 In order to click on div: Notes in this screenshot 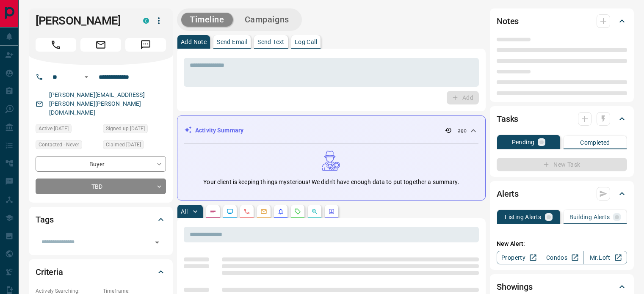, I will do `click(562, 21)`.